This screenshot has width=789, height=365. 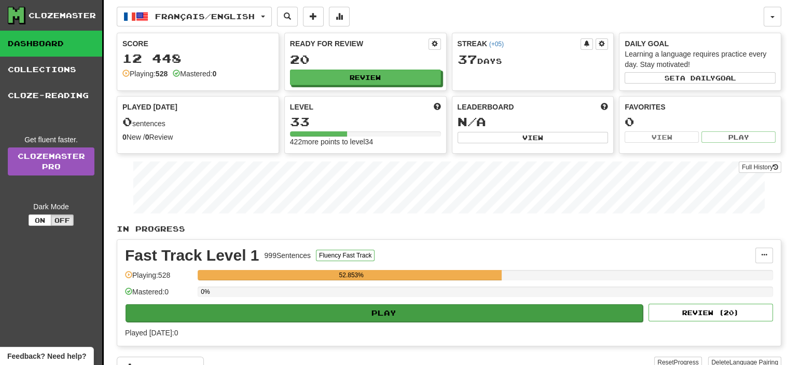 I want to click on span: Français / English, so click(x=205, y=16).